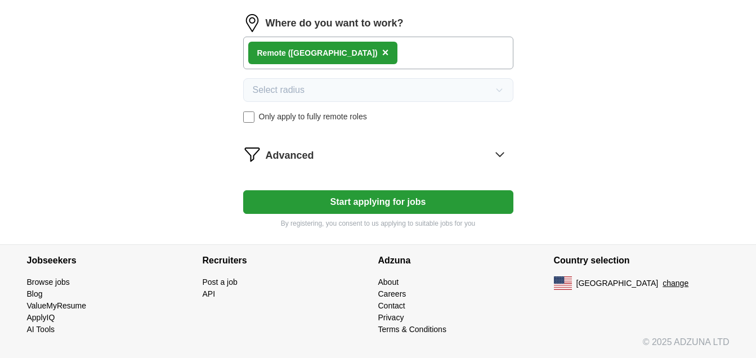 The image size is (756, 358). What do you see at coordinates (392, 294) in the screenshot?
I see `a: Careers` at bounding box center [392, 294].